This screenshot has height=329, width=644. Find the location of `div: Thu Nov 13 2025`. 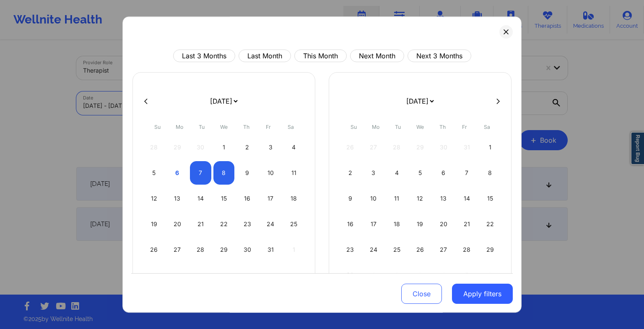

div: Thu Nov 13 2025 is located at coordinates (443, 198).